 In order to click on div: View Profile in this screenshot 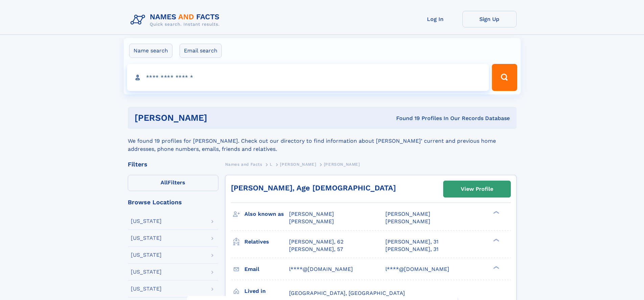, I will do `click(477, 189)`.